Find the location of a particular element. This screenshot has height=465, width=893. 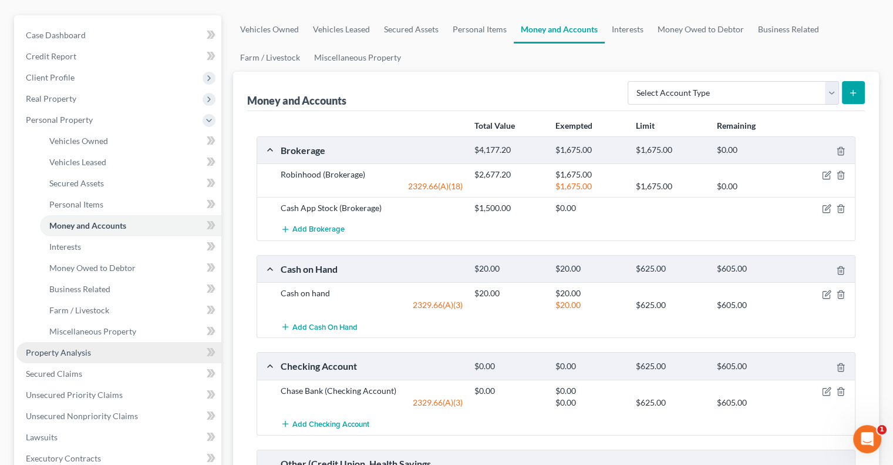

div: Robinhood (Brokerage) is located at coordinates (372, 174).